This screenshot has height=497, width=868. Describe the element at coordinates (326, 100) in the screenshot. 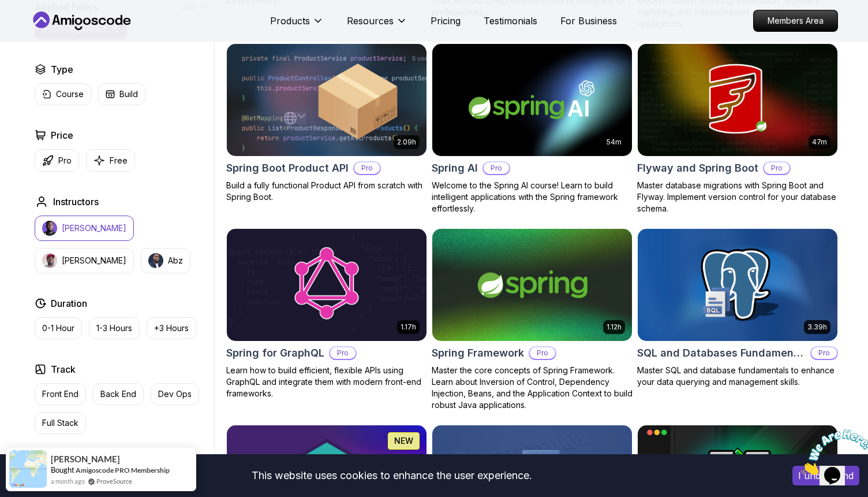

I see `img: Spring Boot Product API card` at that location.